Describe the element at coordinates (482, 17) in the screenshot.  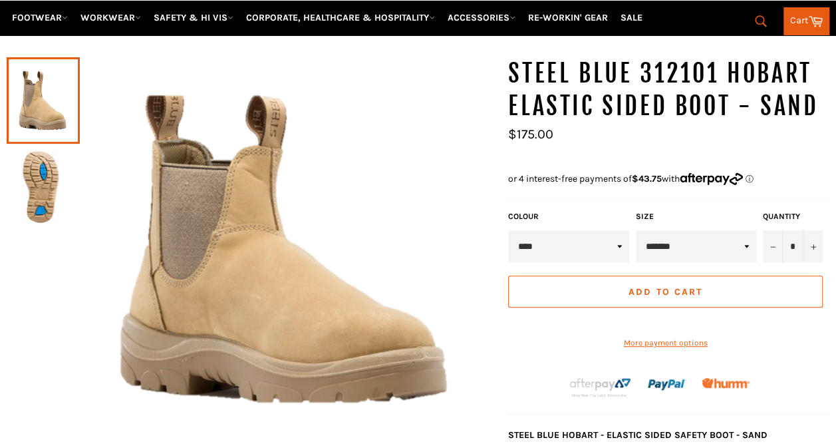
I see `a: ACCESSORIES` at that location.